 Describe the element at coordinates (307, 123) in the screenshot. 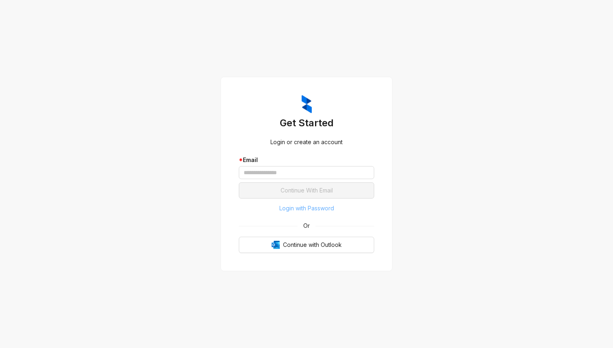

I see `h3: Get Started` at that location.